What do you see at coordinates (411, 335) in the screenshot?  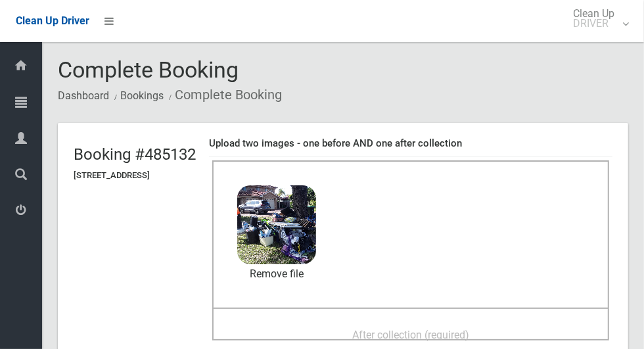 I see `span: After collection (required)` at bounding box center [411, 335].